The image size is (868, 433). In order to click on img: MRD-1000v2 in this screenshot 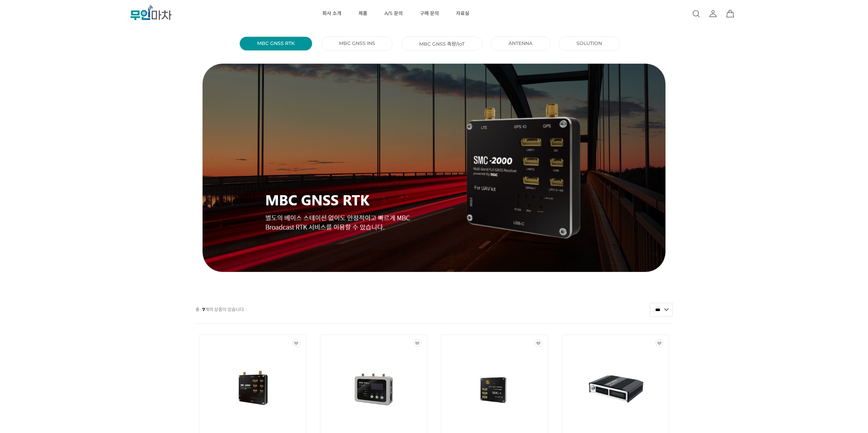, I will do `click(373, 389)`.